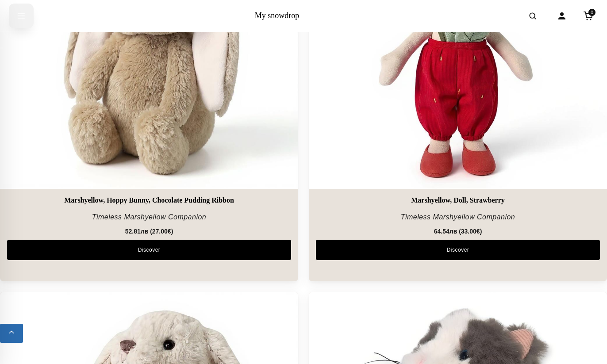 The height and width of the screenshot is (364, 607). I want to click on span: 0, so click(592, 13).